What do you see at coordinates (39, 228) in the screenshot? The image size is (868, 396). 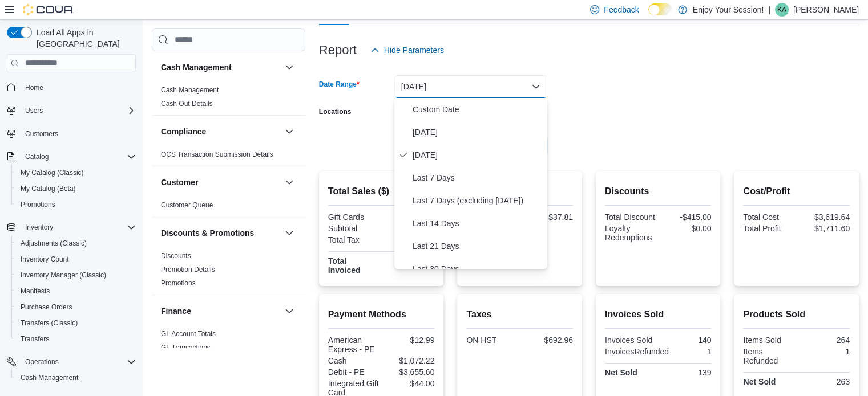 I see `button: Inventory` at bounding box center [39, 228].